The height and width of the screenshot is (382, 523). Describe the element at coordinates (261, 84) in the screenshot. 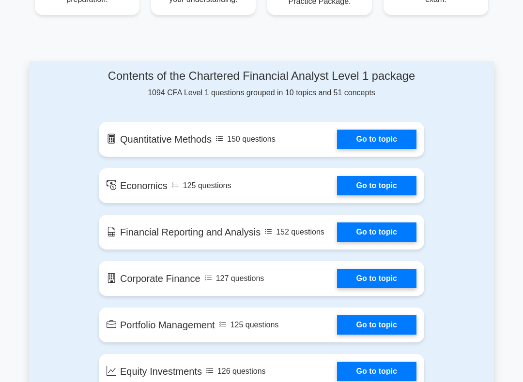

I see `div: 1094 CFA Level 1 questions grouped in 10 topics and 51 concepts` at that location.